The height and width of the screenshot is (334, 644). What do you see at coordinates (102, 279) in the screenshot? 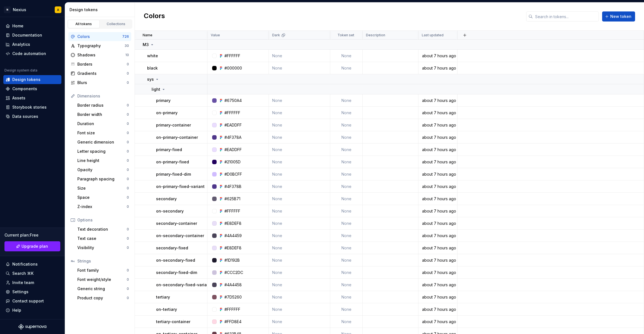
I see `div: Font weight/style` at bounding box center [102, 279].